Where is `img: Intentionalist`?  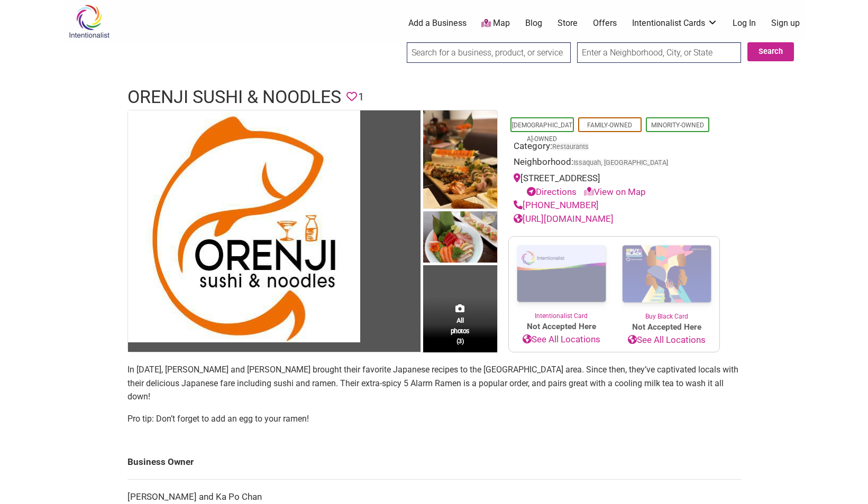 img: Intentionalist is located at coordinates (89, 21).